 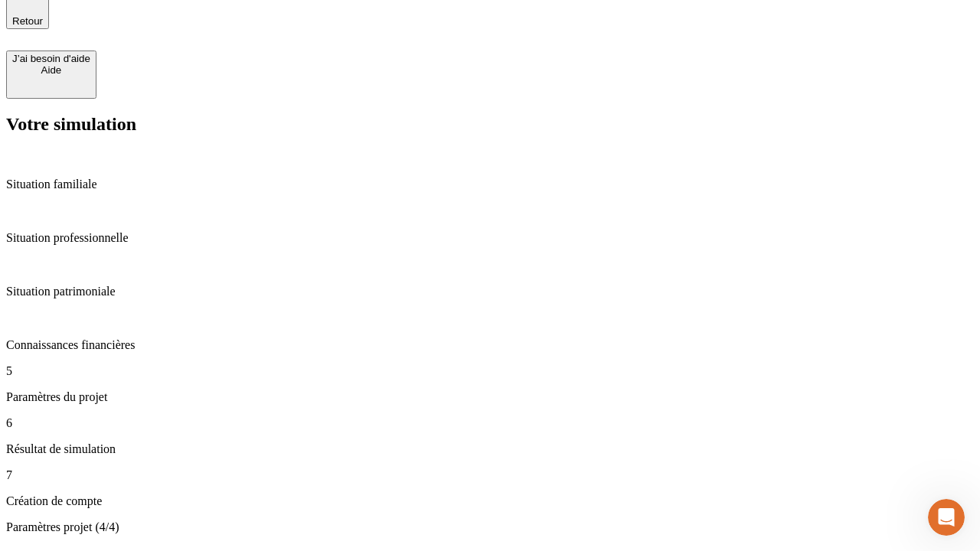 I want to click on button: J’ai besoin d'aideAide, so click(x=51, y=75).